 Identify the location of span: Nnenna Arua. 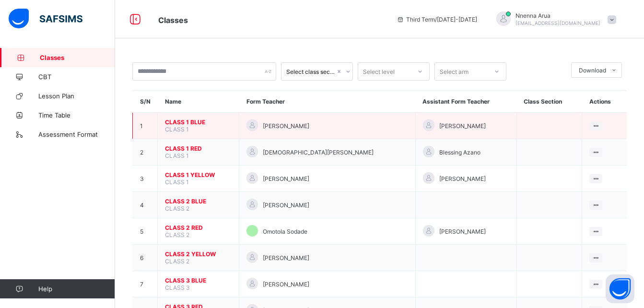
(558, 15).